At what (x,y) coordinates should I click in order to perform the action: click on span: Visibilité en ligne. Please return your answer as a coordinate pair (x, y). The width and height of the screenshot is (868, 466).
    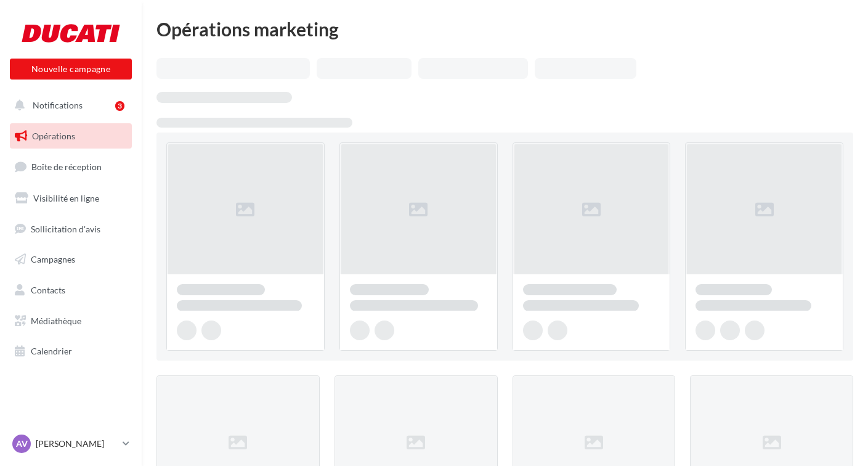
    Looking at the image, I should click on (66, 198).